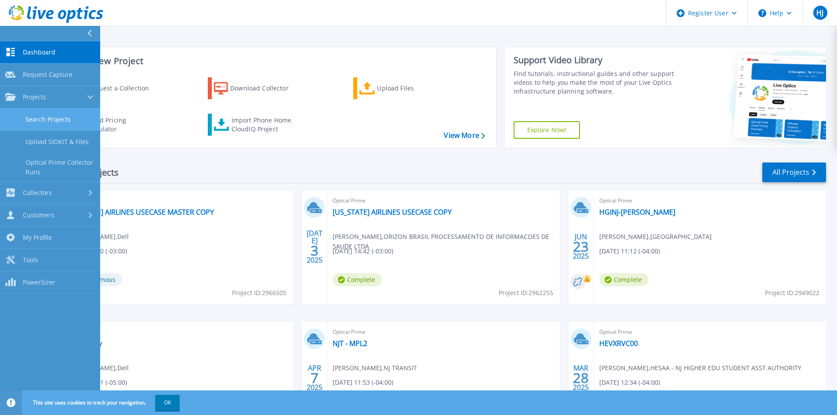  Describe the element at coordinates (266, 88) in the screenshot. I see `div: Download Collector` at that location.